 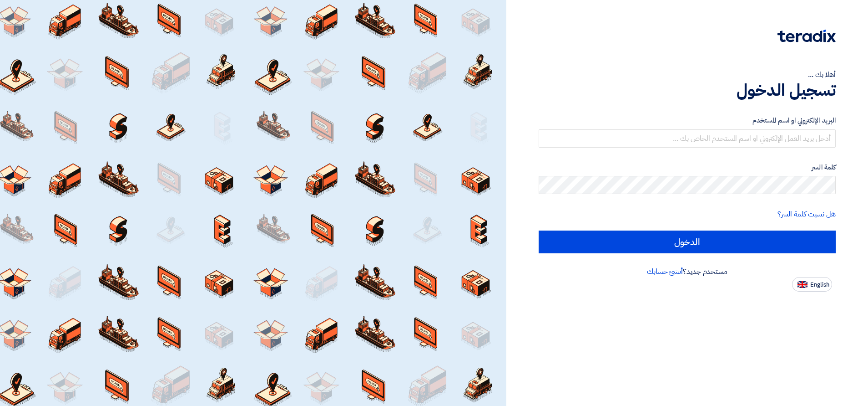 I want to click on div: مستخدم جديد؟, so click(x=687, y=272).